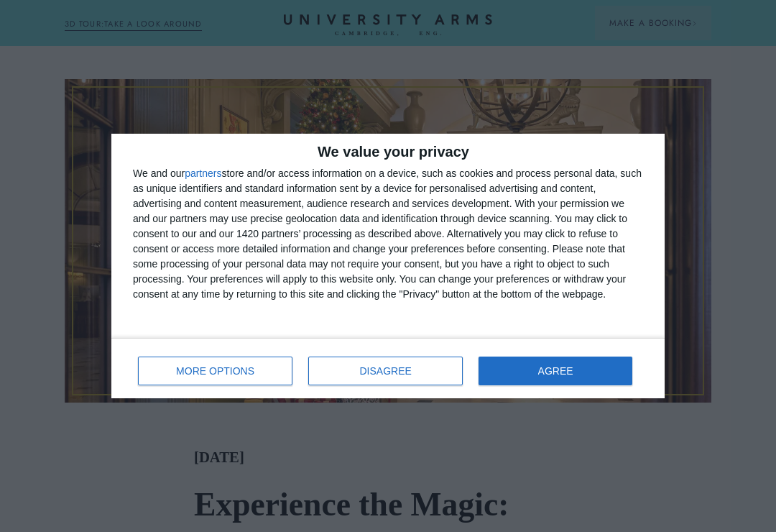  I want to click on span: MORE OPTIONS, so click(215, 371).